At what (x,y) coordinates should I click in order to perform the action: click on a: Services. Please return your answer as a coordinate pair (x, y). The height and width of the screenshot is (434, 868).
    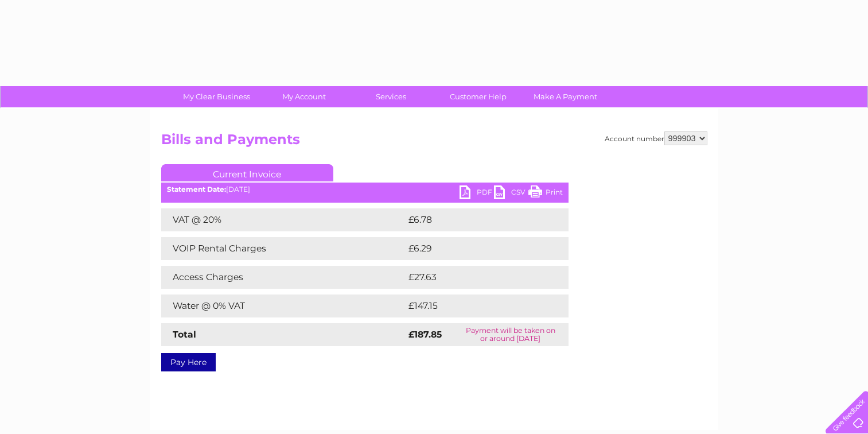
    Looking at the image, I should click on (390, 97).